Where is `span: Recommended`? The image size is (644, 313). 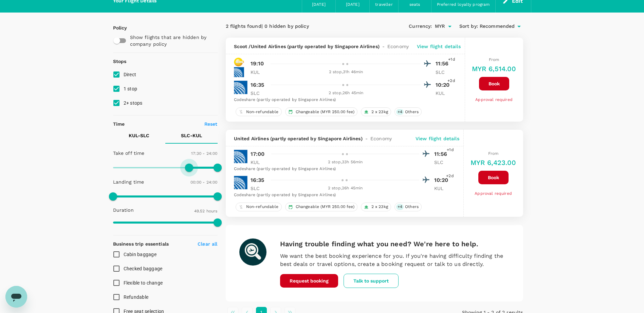
span: Recommended is located at coordinates (497, 27).